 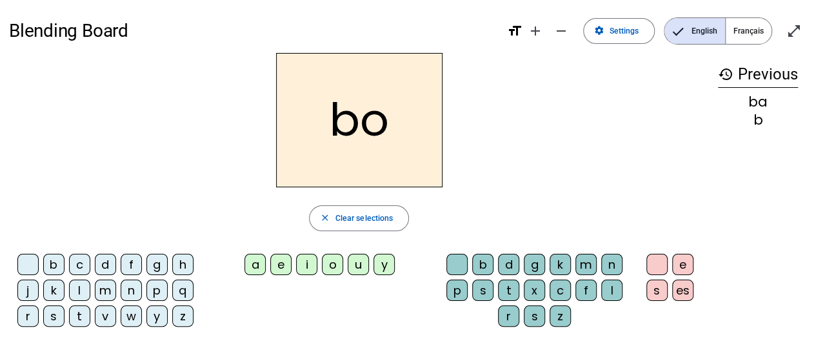 What do you see at coordinates (599, 31) in the screenshot?
I see `mat-icon: settings` at bounding box center [599, 31].